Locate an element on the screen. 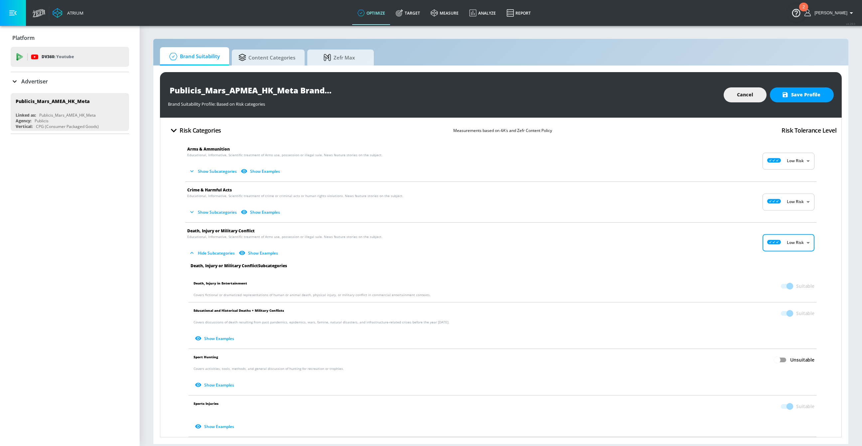 The height and width of the screenshot is (446, 862). p: Platform is located at coordinates (23, 38).